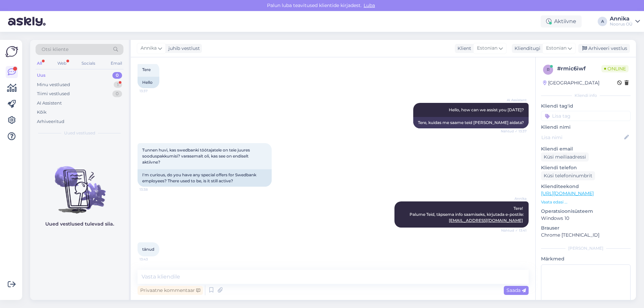 The height and width of the screenshot is (308, 644). Describe the element at coordinates (88, 63) in the screenshot. I see `div: Socials` at that location.